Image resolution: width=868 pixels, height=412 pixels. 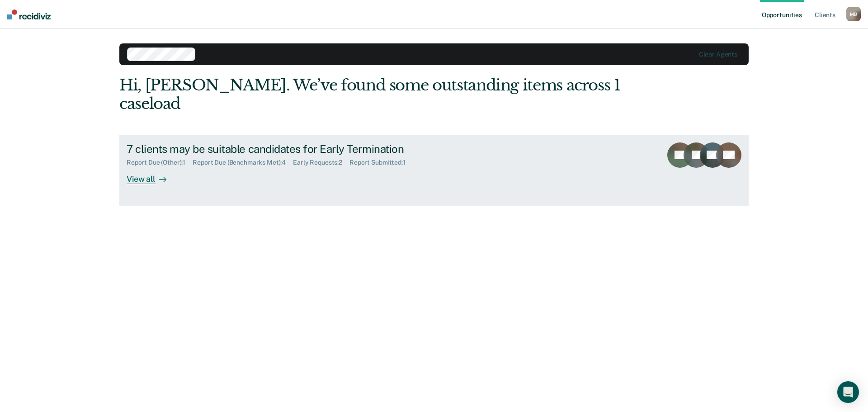 I want to click on div: 7 clients may be suitable candidates for Early Termination, so click(x=285, y=149).